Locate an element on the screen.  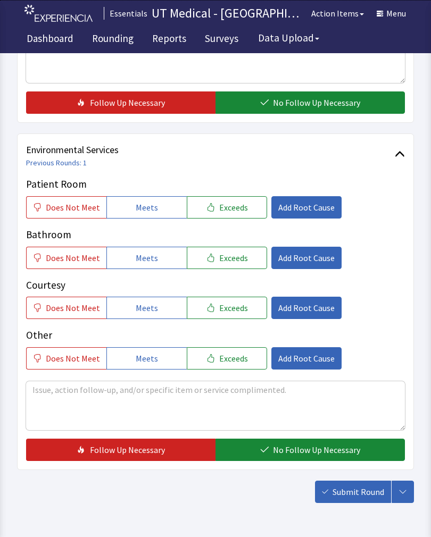
p: Bathroom is located at coordinates (215, 235).